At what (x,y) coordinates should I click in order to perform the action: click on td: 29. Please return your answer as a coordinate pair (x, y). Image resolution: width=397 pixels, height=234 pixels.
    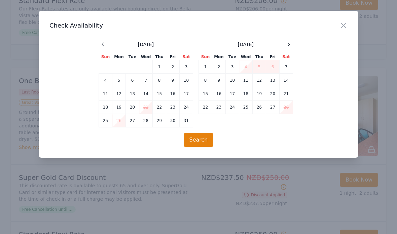
    Looking at the image, I should click on (159, 121).